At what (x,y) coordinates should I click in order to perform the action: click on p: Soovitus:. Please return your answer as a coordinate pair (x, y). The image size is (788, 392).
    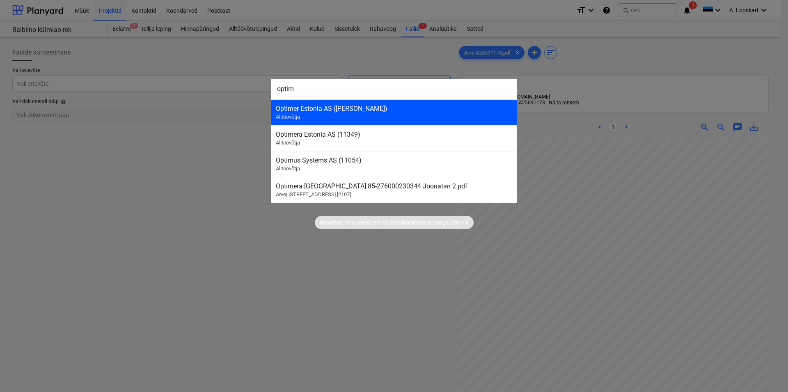
    Looking at the image, I should click on (332, 222).